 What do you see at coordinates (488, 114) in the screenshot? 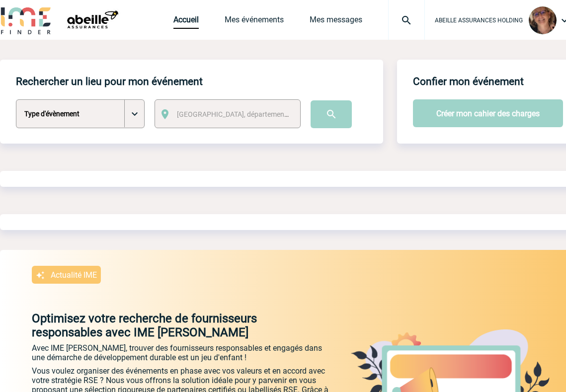
I see `button: Créer mon cahier des charges` at bounding box center [488, 114].